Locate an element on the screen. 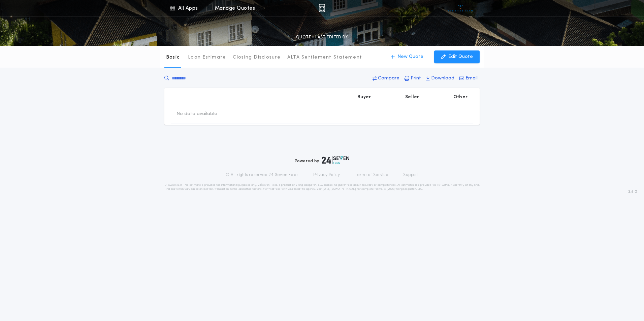  p: DISCLAIMER: This estimate is provided for informational purposes only. 24|Seven Fees, a product o... is located at coordinates (322, 187).